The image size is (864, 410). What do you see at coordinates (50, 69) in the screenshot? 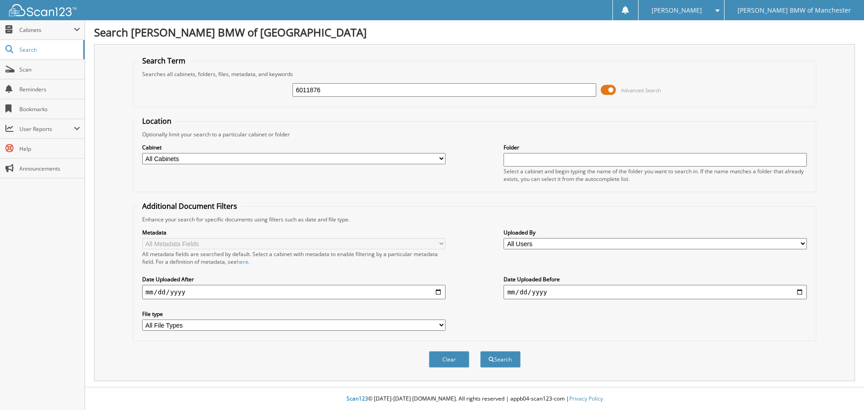
I see `span: Scan` at bounding box center [50, 69].